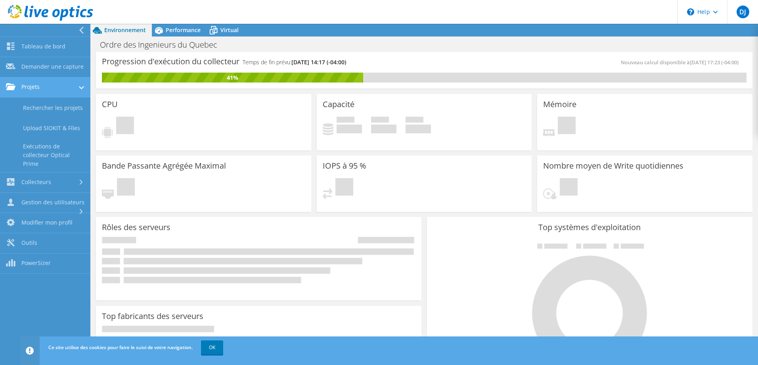  I want to click on span: Ce site utilise des cookies pour faire le suivi de votre navigation., so click(121, 347).